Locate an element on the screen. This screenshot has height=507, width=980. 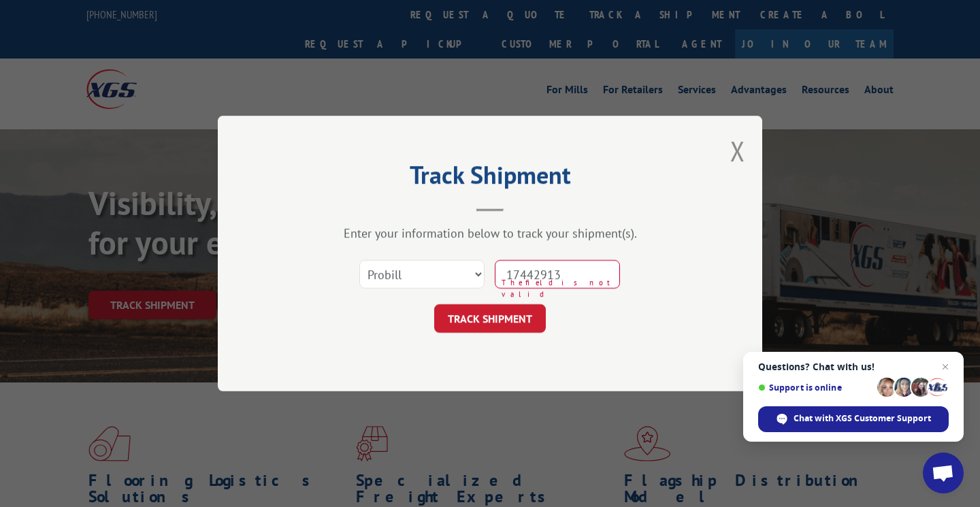
button: TRACK SHIPMENT is located at coordinates (490, 319).